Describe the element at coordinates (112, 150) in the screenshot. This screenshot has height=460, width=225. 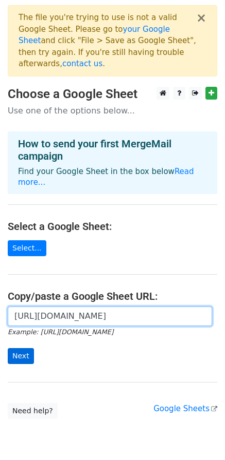
I see `h4: How to send your first MergeMail campaign` at that location.